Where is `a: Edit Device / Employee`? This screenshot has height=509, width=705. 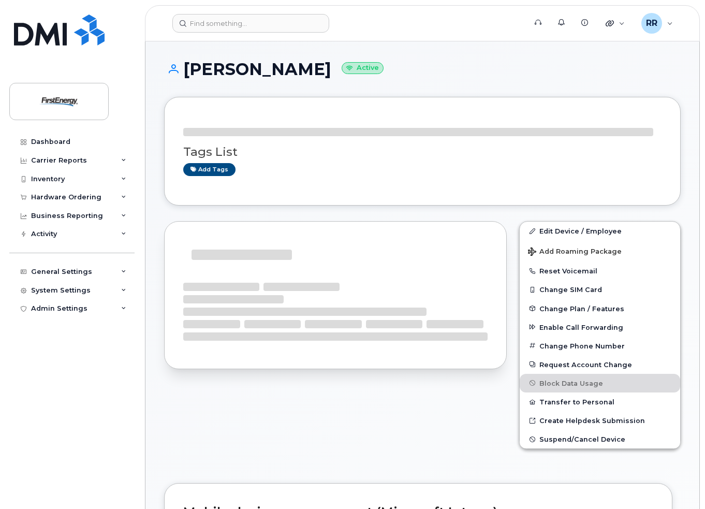 a: Edit Device / Employee is located at coordinates (600, 231).